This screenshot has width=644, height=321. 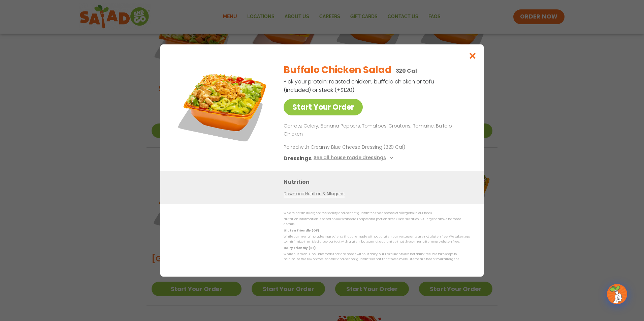 I want to click on p: We are not an allergen free facility and cannot guarantee the absence of allergens in our foods., so click(x=376, y=213).